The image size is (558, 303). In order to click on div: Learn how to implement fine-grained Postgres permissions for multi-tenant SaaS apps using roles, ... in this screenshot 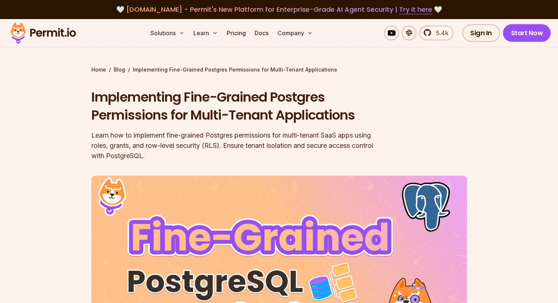, I will do `click(232, 146)`.